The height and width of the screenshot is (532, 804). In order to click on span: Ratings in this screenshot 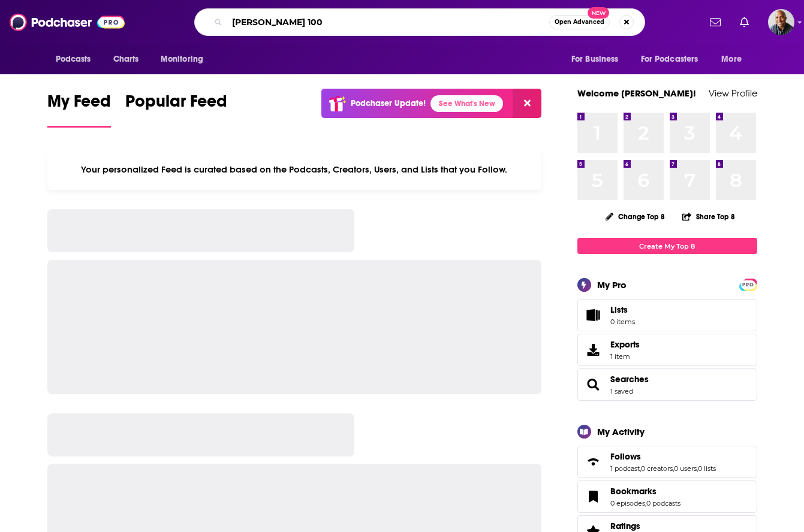, I will do `click(625, 526)`.